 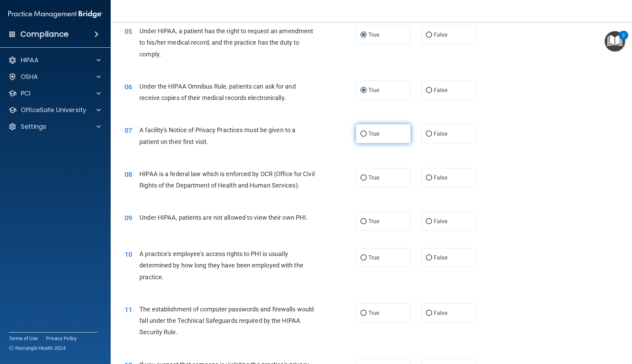 What do you see at coordinates (128, 31) in the screenshot?
I see `span: 05` at bounding box center [128, 31].